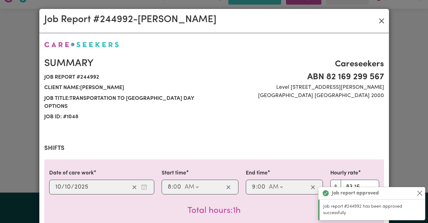 This screenshot has width=428, height=223. What do you see at coordinates (344, 173) in the screenshot?
I see `label: Hourly rate` at bounding box center [344, 173].